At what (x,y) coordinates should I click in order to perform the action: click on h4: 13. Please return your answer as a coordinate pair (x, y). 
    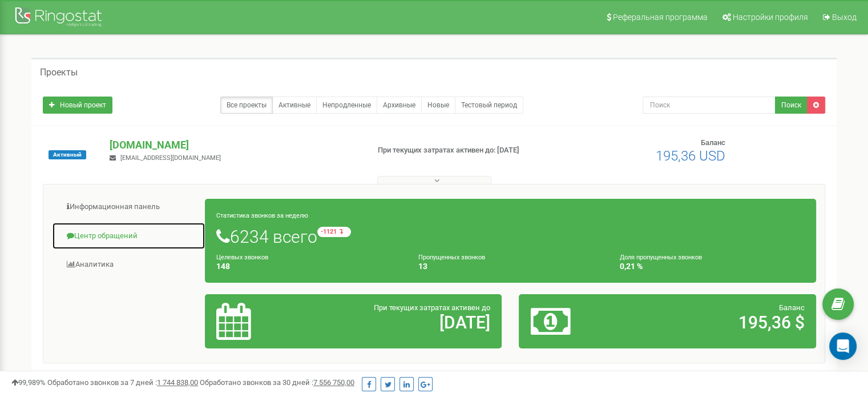
    Looking at the image, I should click on (511, 266).